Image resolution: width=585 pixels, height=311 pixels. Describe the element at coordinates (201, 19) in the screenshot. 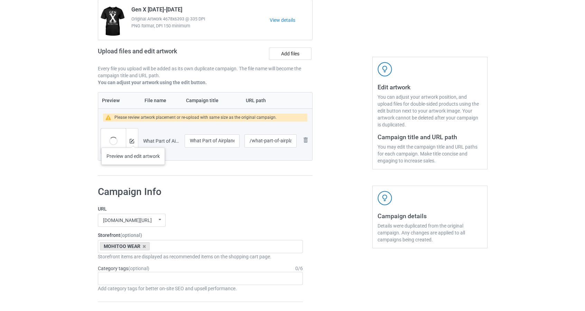

I see `span: Original Artwork 4678x6393 @ 335 DPI` at that location.